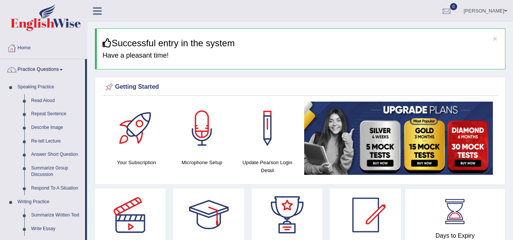  What do you see at coordinates (301, 43) in the screenshot?
I see `h3: Successful entry in the system` at bounding box center [301, 43].